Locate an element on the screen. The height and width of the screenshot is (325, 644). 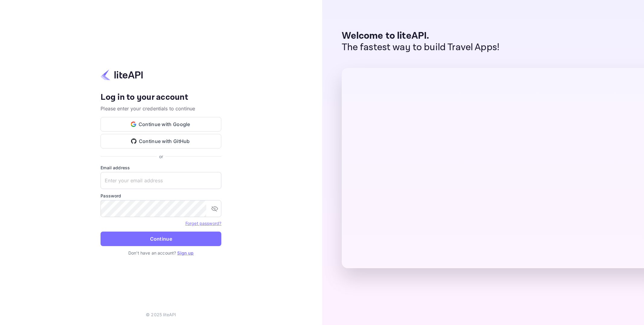
p: Please enter your credentials to continue is located at coordinates (161, 108).